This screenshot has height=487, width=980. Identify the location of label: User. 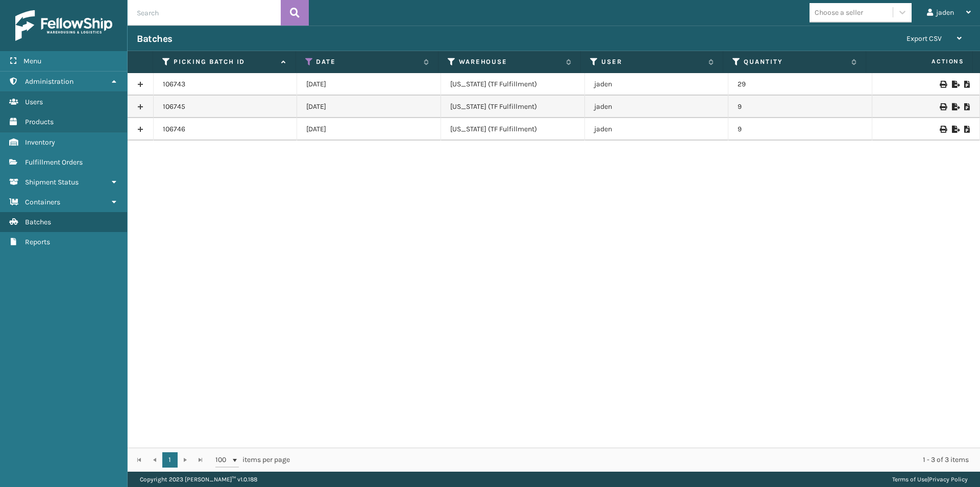
(652, 62).